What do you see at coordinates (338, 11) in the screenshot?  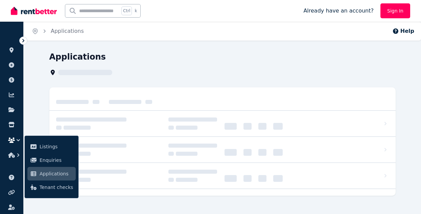 I see `span: Already have an account?` at bounding box center [338, 11].